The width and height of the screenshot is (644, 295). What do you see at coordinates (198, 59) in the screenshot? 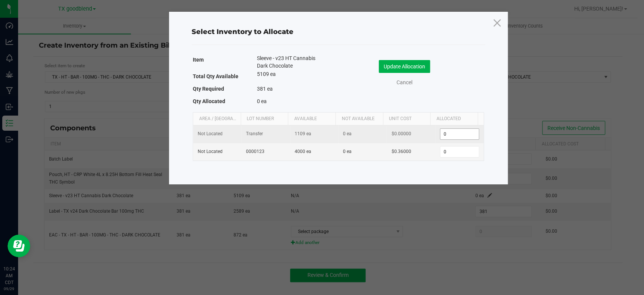
I see `label: Item` at bounding box center [198, 59].